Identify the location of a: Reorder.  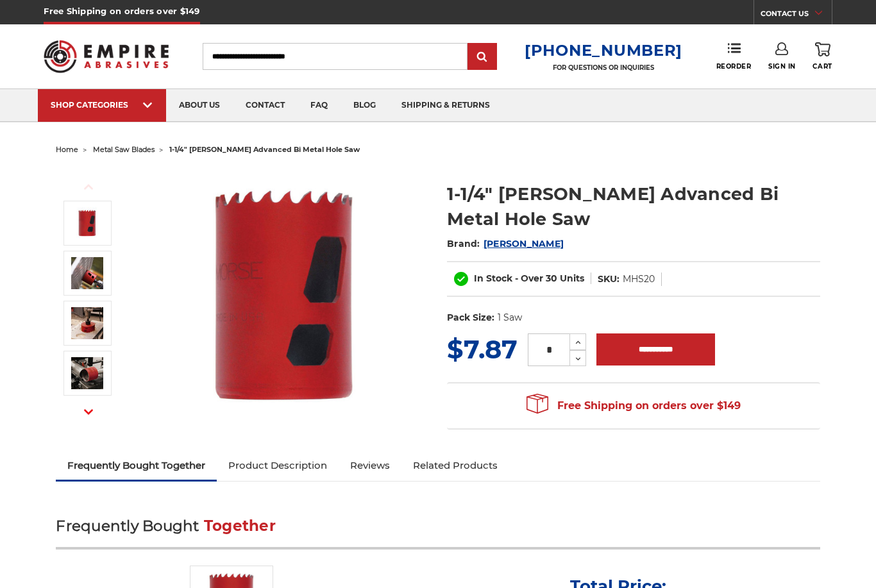
(734, 56).